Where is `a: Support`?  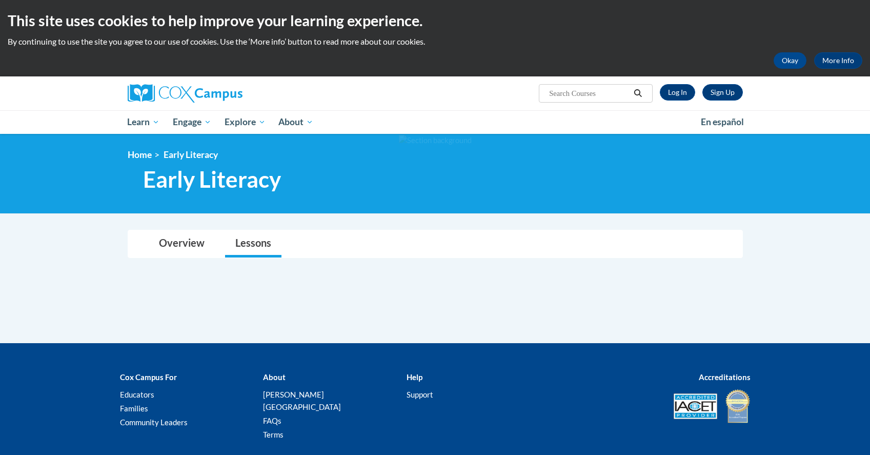 a: Support is located at coordinates (420, 394).